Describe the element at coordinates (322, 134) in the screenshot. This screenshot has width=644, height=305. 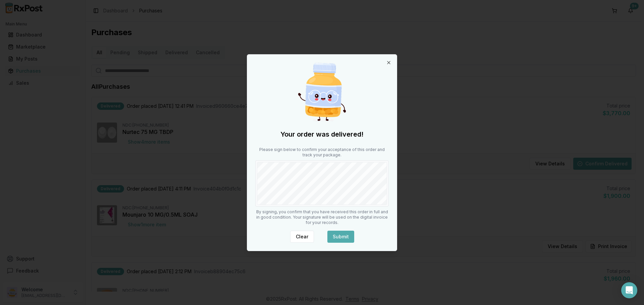
I see `h2: Your order was delivered!` at that location.